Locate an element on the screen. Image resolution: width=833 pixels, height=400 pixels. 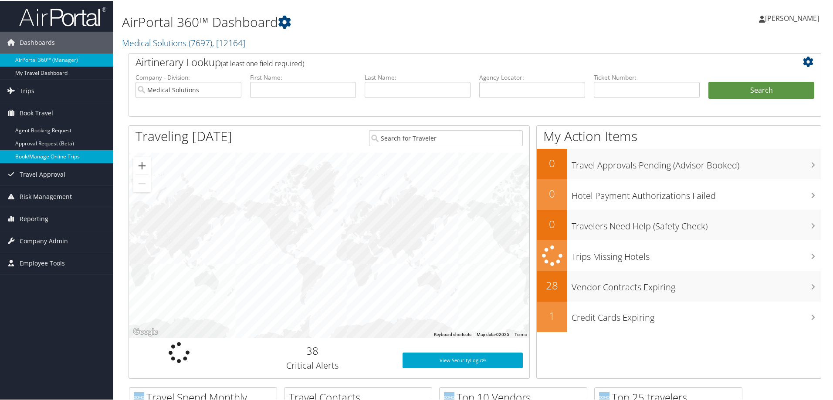
h3: Travel Approvals Pending (Advisor Booked) is located at coordinates (696, 163).